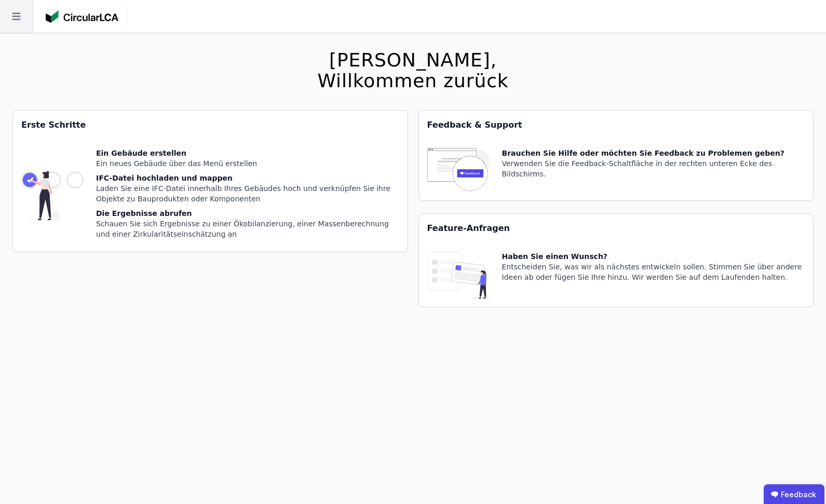 The width and height of the screenshot is (826, 504). Describe the element at coordinates (248, 229) in the screenshot. I see `div: Schauen Sie sich Ergebnisse zu einer Ökobilanzierung, einer Massenberechnung und einer Zirkularit...` at that location.